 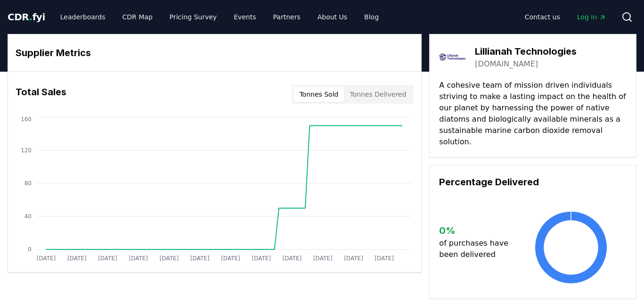 What do you see at coordinates (244, 17) in the screenshot?
I see `a: Events` at bounding box center [244, 17].